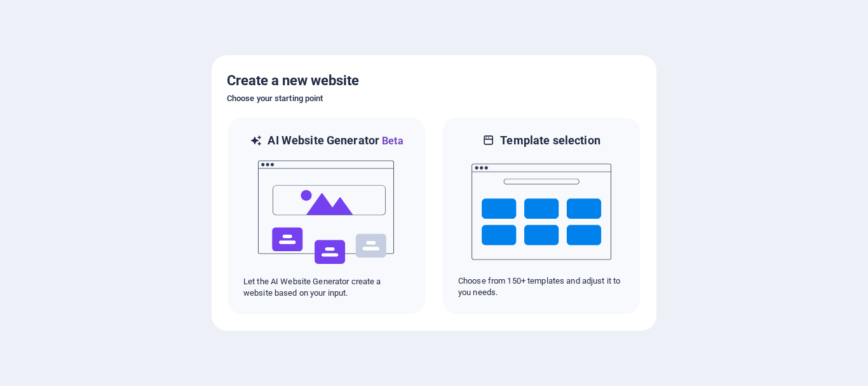 The width and height of the screenshot is (868, 386). I want to click on div: Template selectionChoose from 150+ templates and adjust it to you needs., so click(541, 216).